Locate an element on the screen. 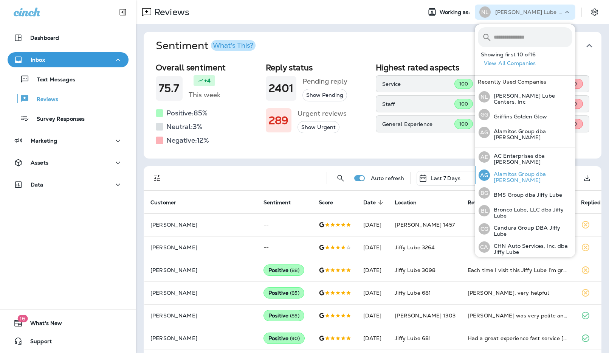  span: ( 85 ) is located at coordinates (294, 293).